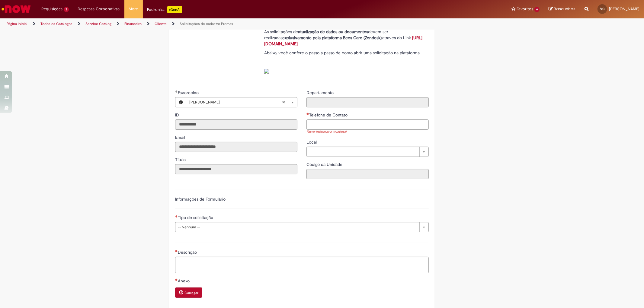 The width and height of the screenshot is (644, 308). I want to click on span: Requisições, so click(52, 9).